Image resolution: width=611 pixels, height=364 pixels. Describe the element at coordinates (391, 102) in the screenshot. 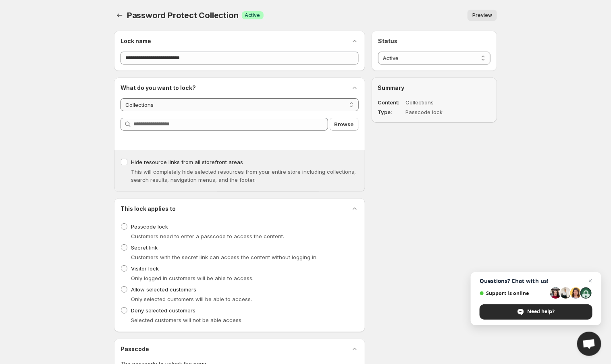

I see `dt: Content :` at that location.